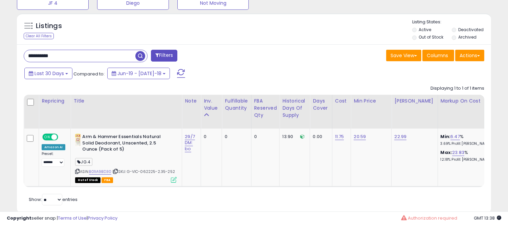 This screenshot has width=508, height=225. What do you see at coordinates (89, 74) in the screenshot?
I see `span: Compared to:` at bounding box center [89, 74].